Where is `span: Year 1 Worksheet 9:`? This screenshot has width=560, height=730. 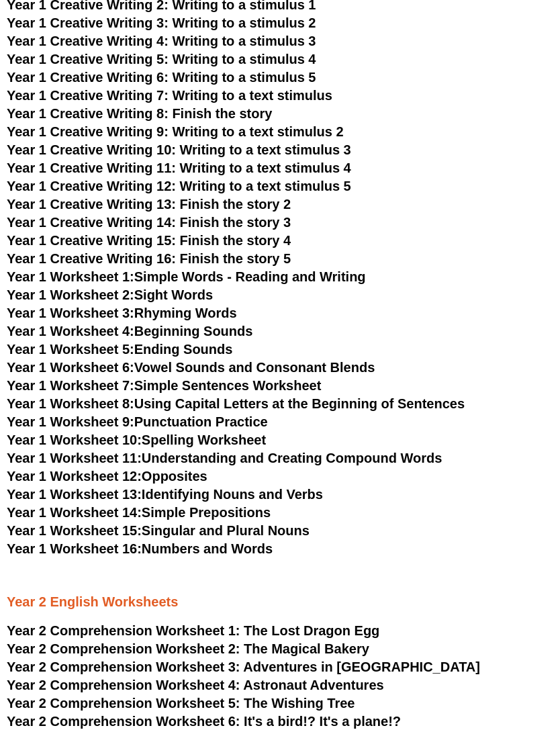
span: Year 1 Worksheet 9: is located at coordinates (70, 423).